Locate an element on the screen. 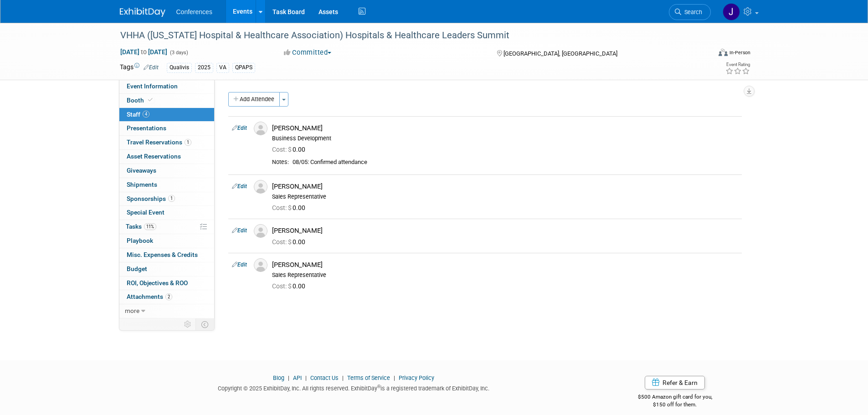 The height and width of the screenshot is (415, 868). div: In-Person is located at coordinates (739, 53).